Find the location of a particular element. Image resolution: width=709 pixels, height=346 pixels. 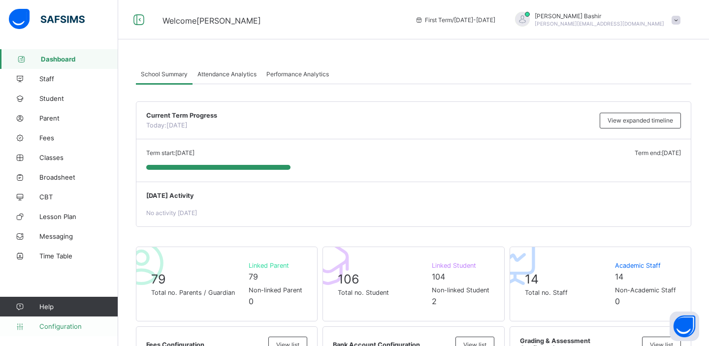

span: Performance Analytics is located at coordinates (298, 74).